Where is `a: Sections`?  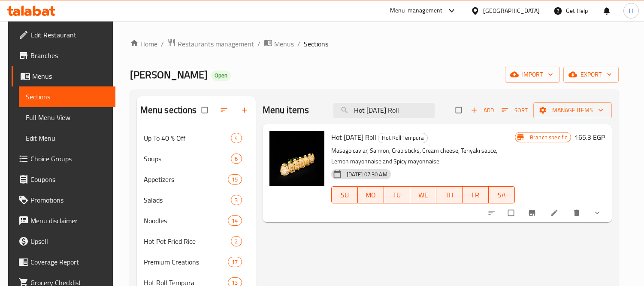 a: Sections is located at coordinates (68, 97).